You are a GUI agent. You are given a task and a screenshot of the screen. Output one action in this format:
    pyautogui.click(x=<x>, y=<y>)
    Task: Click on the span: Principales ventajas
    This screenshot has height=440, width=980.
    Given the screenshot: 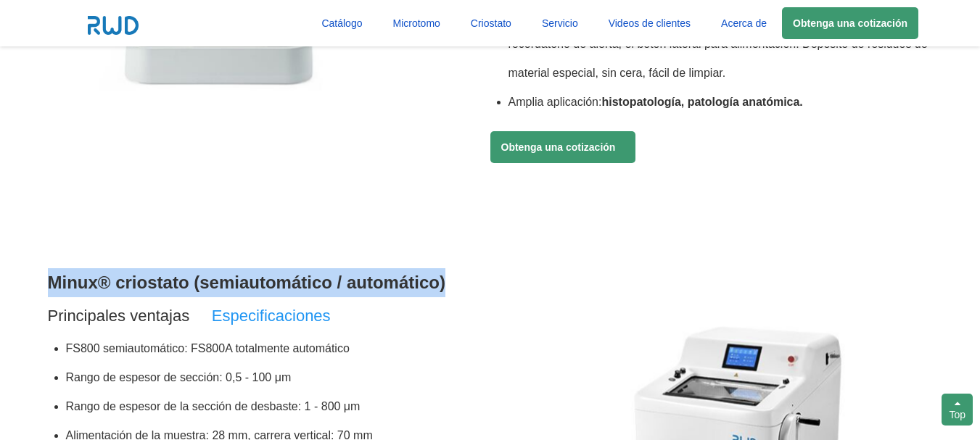 What is the action you would take?
    pyautogui.click(x=119, y=315)
    